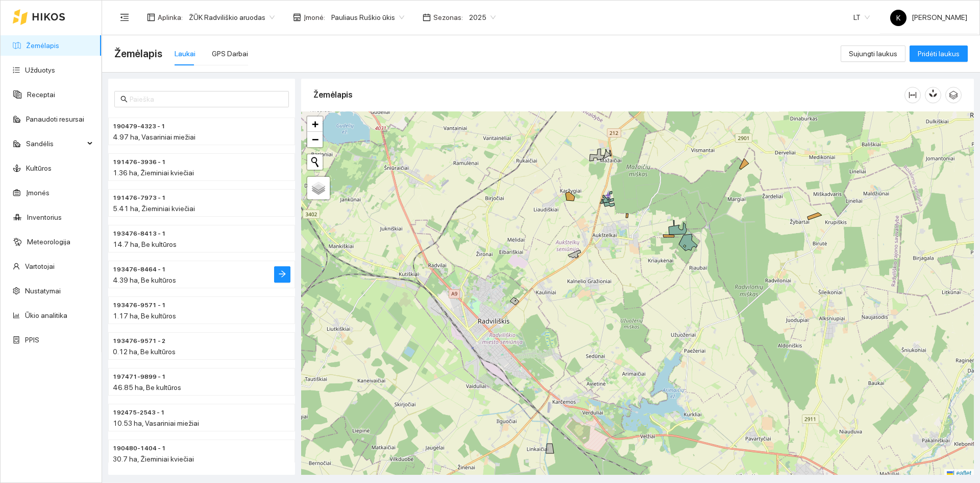 The height and width of the screenshot is (483, 980). I want to click on a: Pridėti laukus, so click(939, 54).